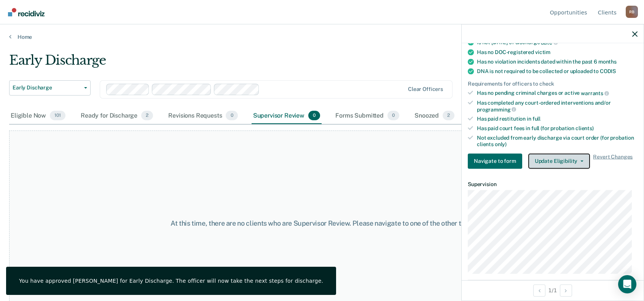  I want to click on button: Previous Opportunity, so click(539, 290).